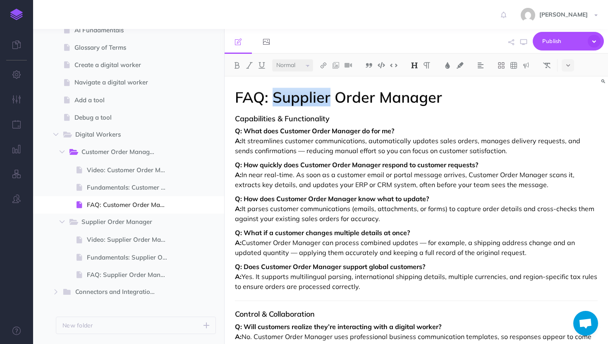  What do you see at coordinates (414, 65) in the screenshot?
I see `img: Headings dropdown button` at bounding box center [414, 65].